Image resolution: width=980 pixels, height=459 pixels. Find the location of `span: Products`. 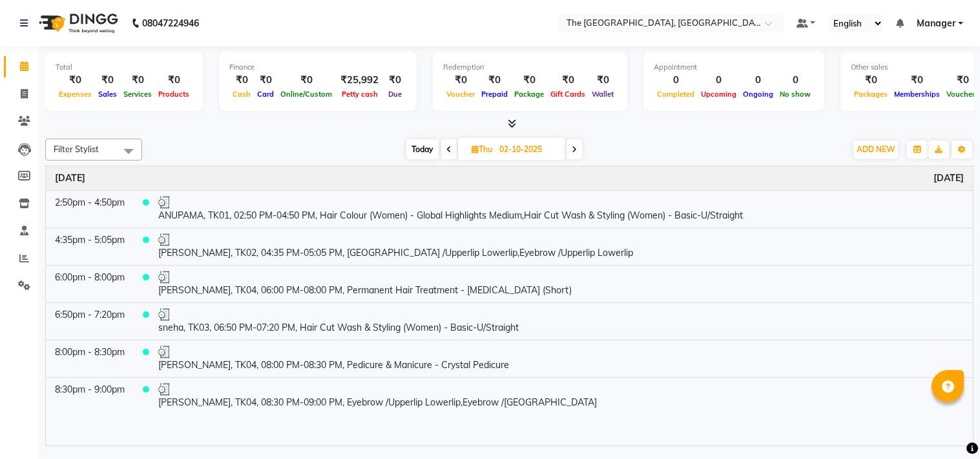

span: Products is located at coordinates (174, 94).